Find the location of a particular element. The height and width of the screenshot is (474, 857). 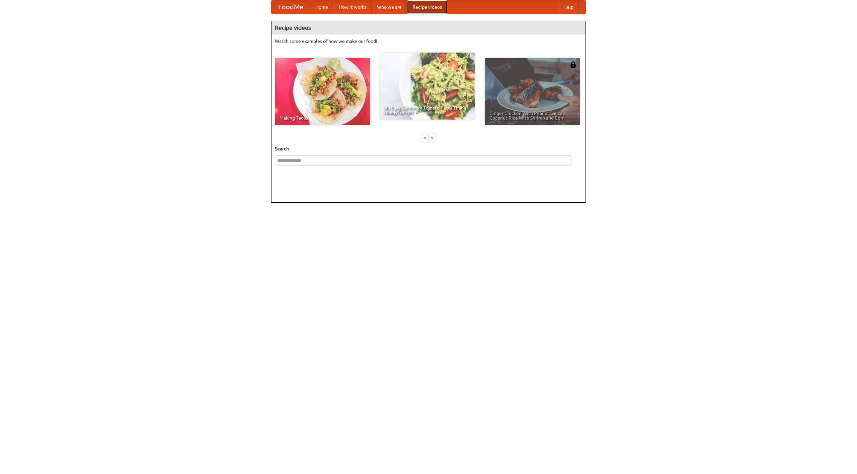

a: Making Tacos is located at coordinates (322, 91).